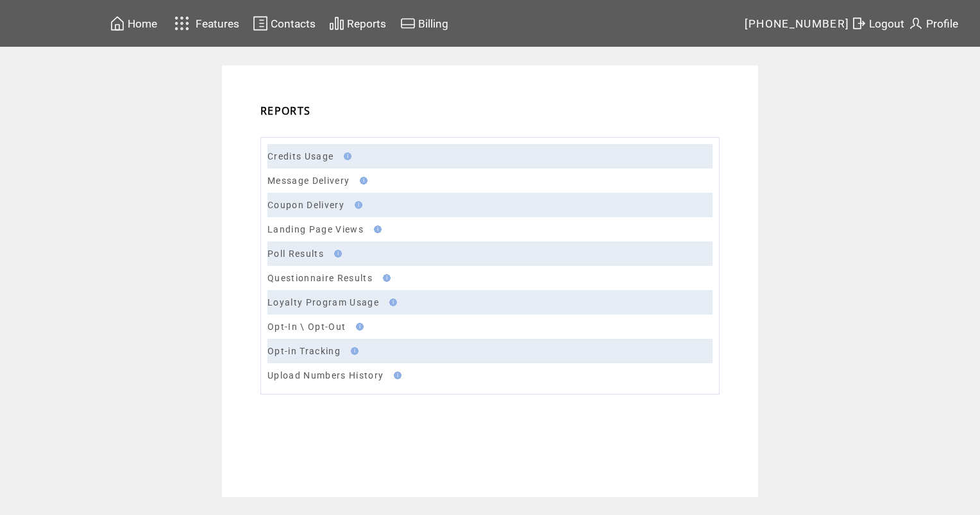 This screenshot has width=980, height=515. Describe the element at coordinates (306, 327) in the screenshot. I see `a: Opt-In \ Opt-Out` at that location.